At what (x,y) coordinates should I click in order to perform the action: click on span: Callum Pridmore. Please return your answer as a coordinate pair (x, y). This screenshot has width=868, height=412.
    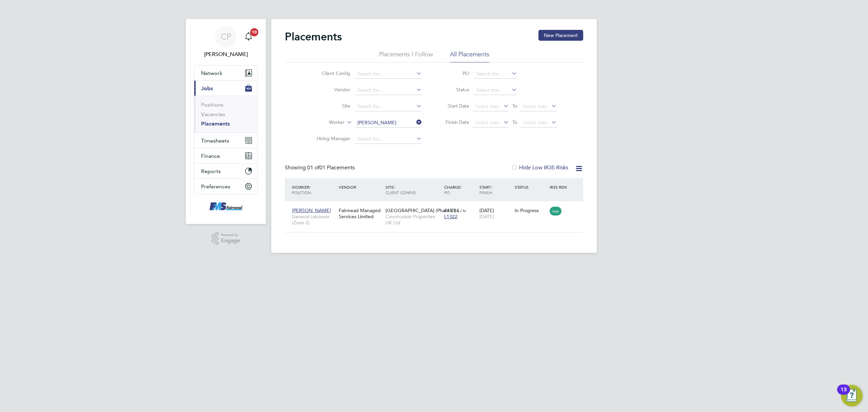
    Looking at the image, I should click on (225, 55).